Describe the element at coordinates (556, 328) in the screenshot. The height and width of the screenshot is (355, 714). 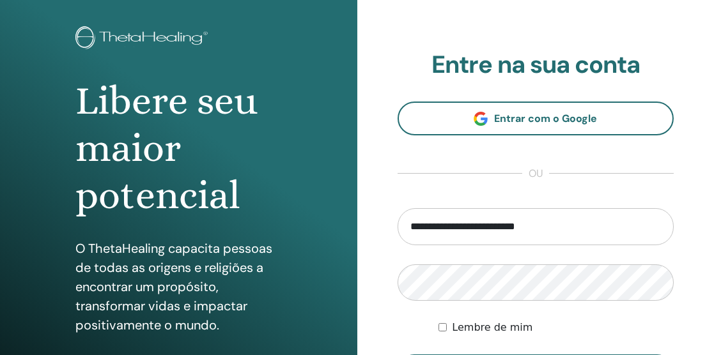
I see `div: Mantenha-me autenticado indefinidamente ou até que eu faça logout manualmente` at that location.